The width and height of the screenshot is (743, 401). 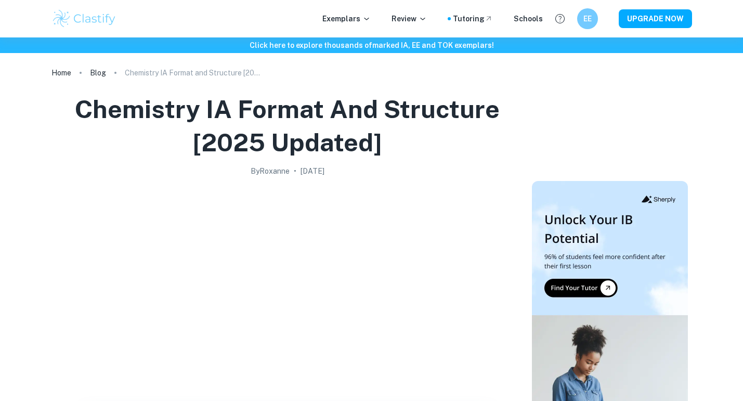 I want to click on h1: Chemistry IA Format and Structure [2025 updated], so click(x=288, y=126).